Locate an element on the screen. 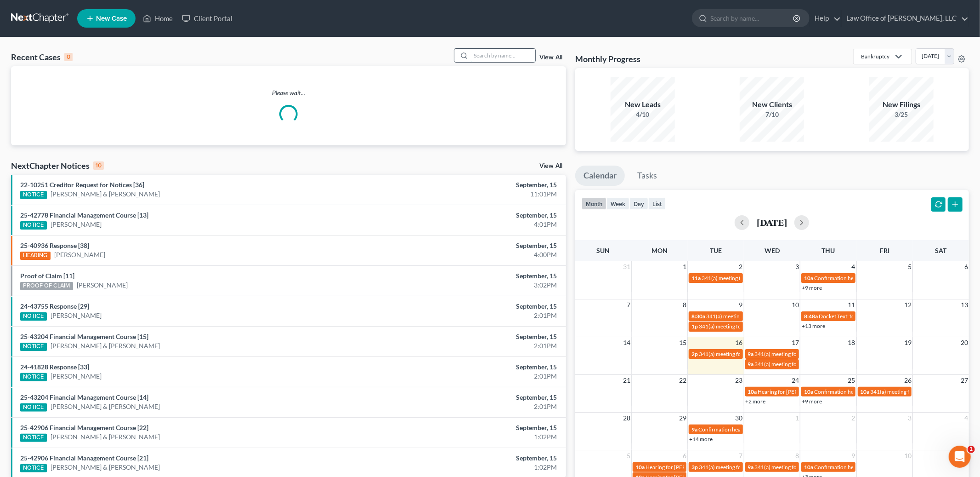 Image resolution: width=980 pixels, height=477 pixels. span: 3p is located at coordinates (695, 466).